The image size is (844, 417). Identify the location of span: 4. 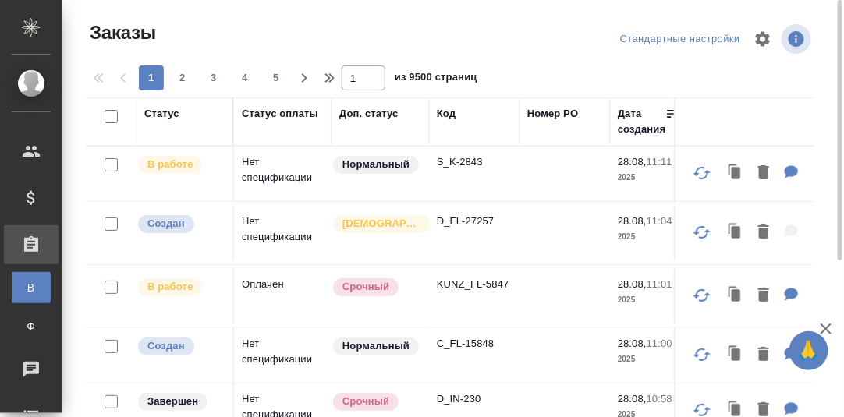
(245, 78).